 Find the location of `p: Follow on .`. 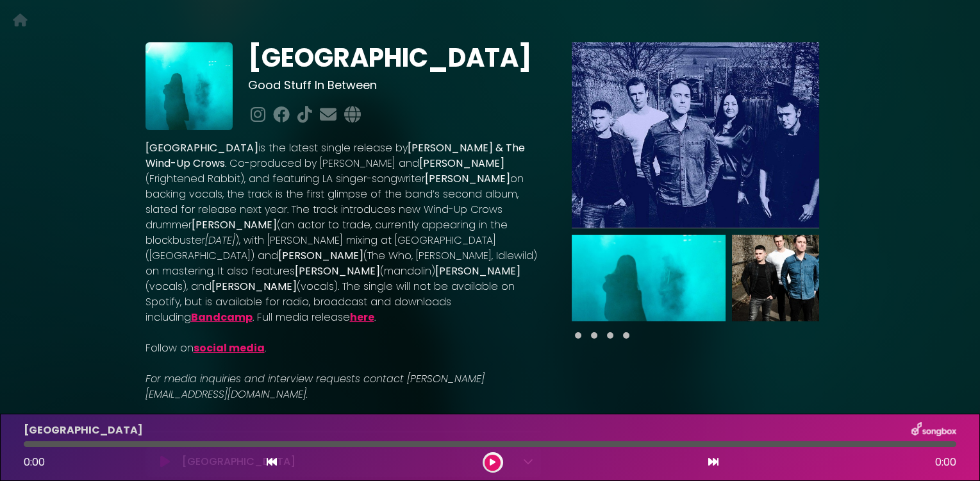

p: Follow on . is located at coordinates (344, 348).